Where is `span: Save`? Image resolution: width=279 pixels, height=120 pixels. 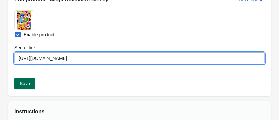
span: Save is located at coordinates (25, 83).